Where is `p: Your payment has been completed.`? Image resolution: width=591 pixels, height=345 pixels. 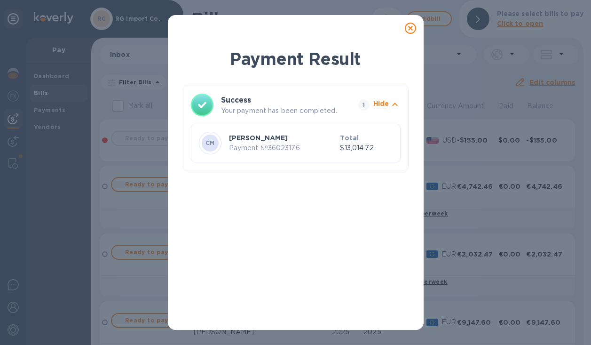
p: Your payment has been completed. is located at coordinates (288, 111).